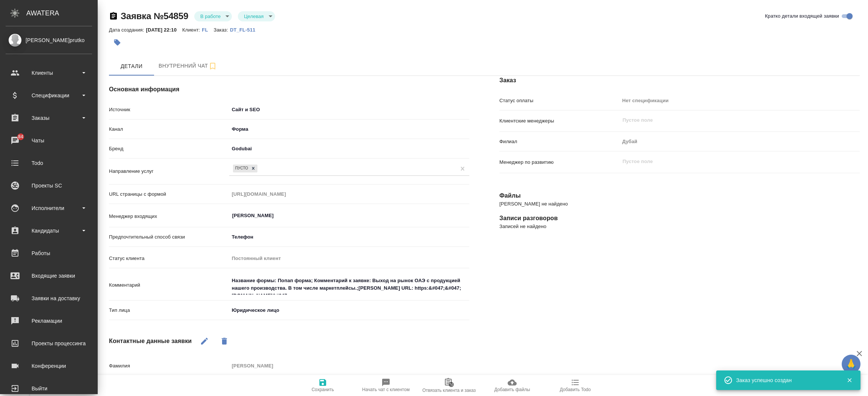  I want to click on p: Клиент:, so click(192, 30).